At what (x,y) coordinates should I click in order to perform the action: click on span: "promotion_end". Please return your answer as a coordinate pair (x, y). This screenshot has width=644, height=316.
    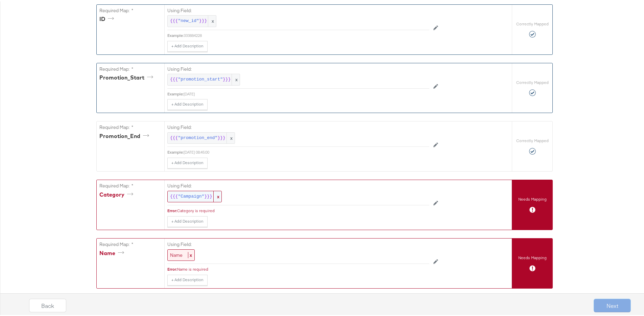
    Looking at the image, I should click on (197, 137).